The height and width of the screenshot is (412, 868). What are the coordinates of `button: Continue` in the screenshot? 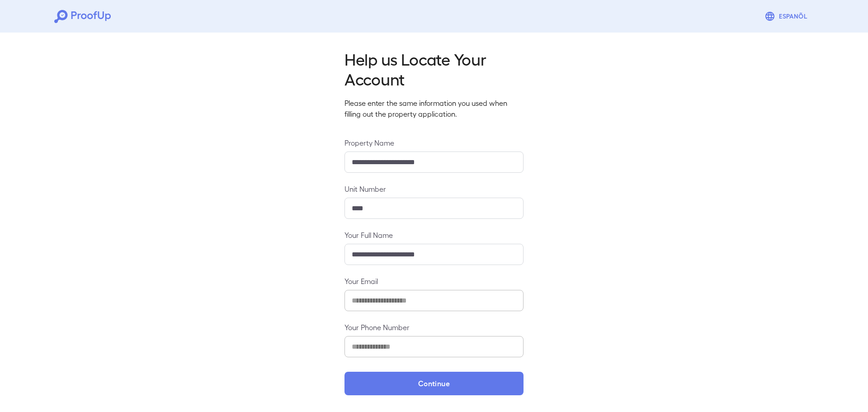 It's located at (434, 384).